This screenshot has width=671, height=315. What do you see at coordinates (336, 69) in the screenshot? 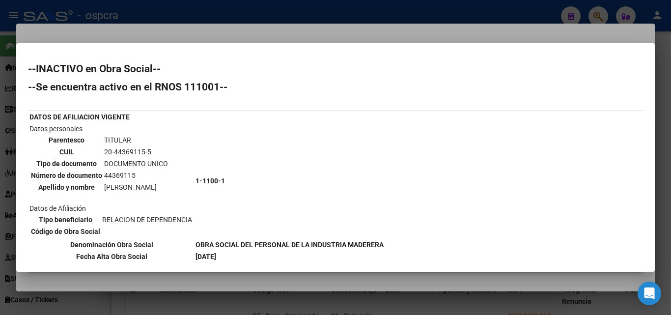
I see `h2: --INACTIVO en Obra Social--` at bounding box center [336, 69].